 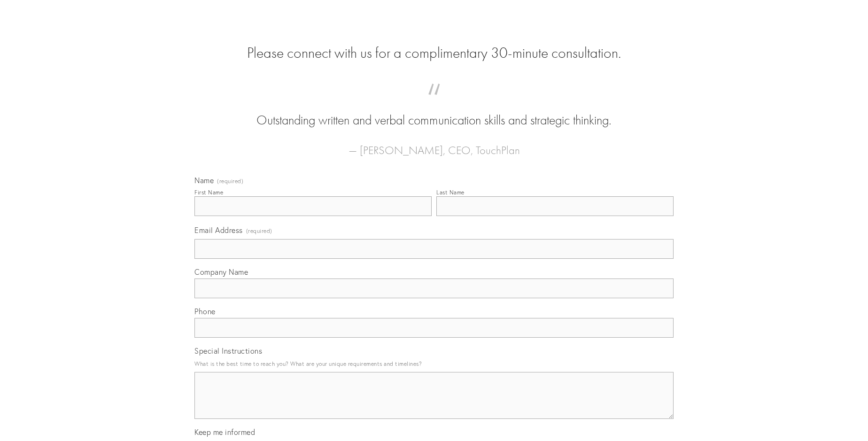 I want to click on blockquote: Outstanding written and verbal communication skills and strategic thinking., so click(x=434, y=112).